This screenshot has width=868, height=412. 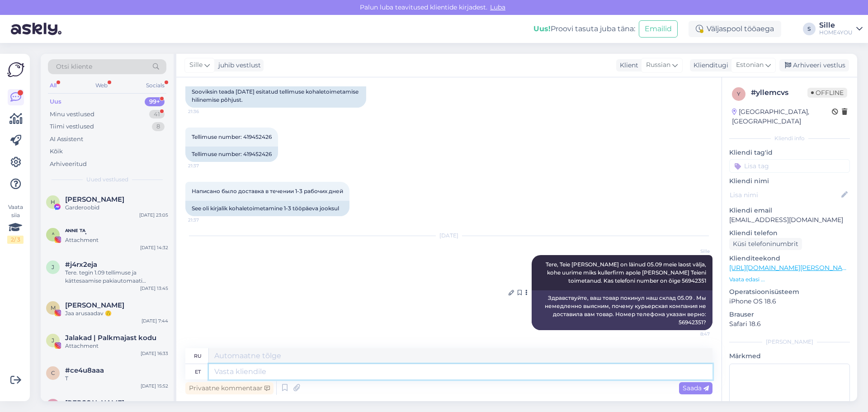 I want to click on div: ru, so click(x=197, y=356).